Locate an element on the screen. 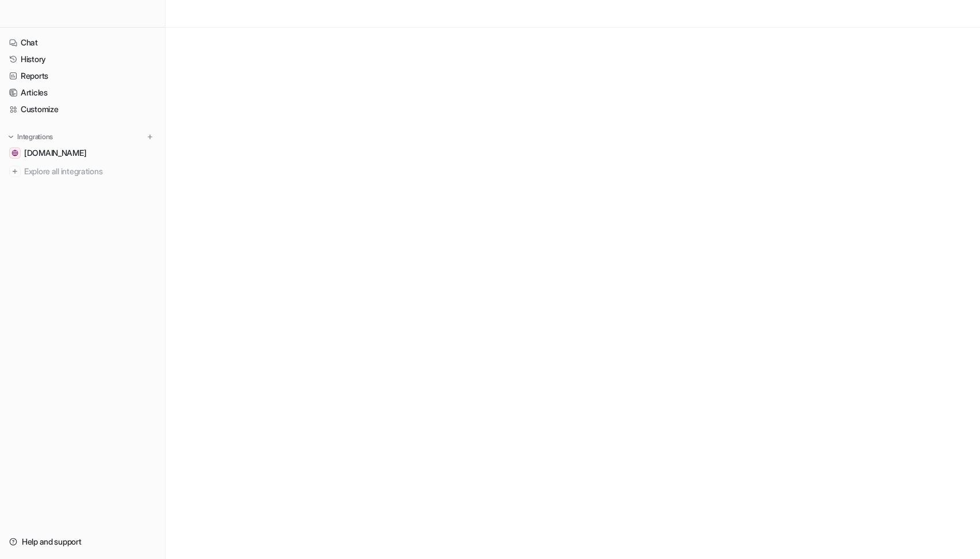 This screenshot has height=559, width=980. a: Reports is located at coordinates (82, 76).